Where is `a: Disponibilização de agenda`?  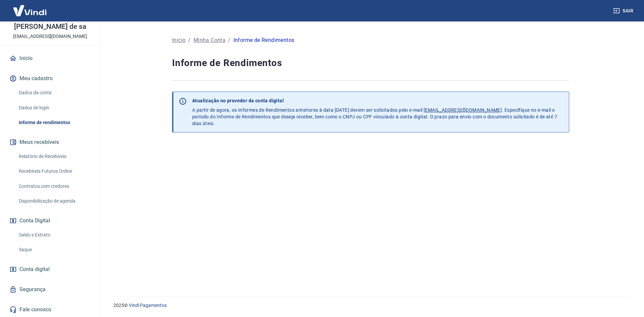
a: Disponibilização de agenda is located at coordinates (54, 201).